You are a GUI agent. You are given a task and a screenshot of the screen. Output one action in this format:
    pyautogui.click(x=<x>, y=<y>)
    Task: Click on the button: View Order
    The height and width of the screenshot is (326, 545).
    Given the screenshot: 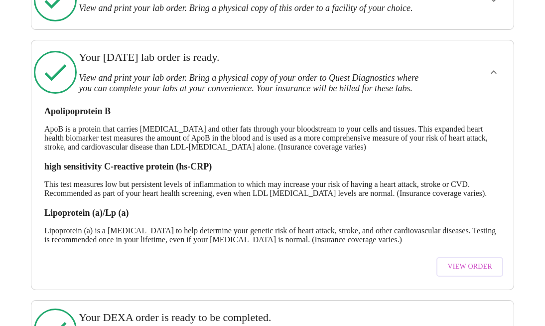 What is the action you would take?
    pyautogui.click(x=470, y=267)
    